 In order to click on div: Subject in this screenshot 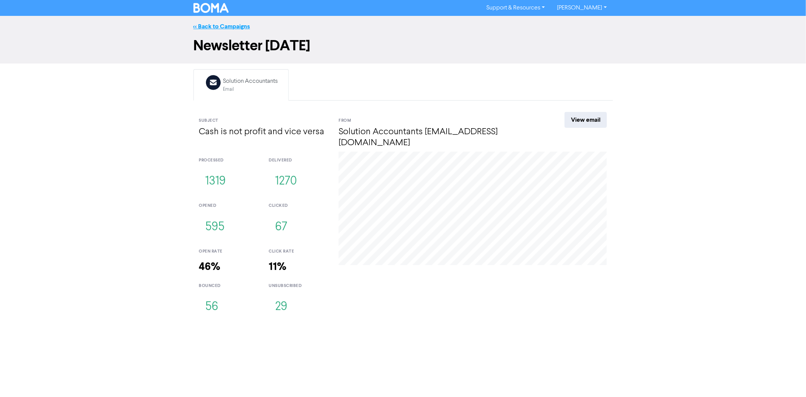, I will do `click(263, 121)`.